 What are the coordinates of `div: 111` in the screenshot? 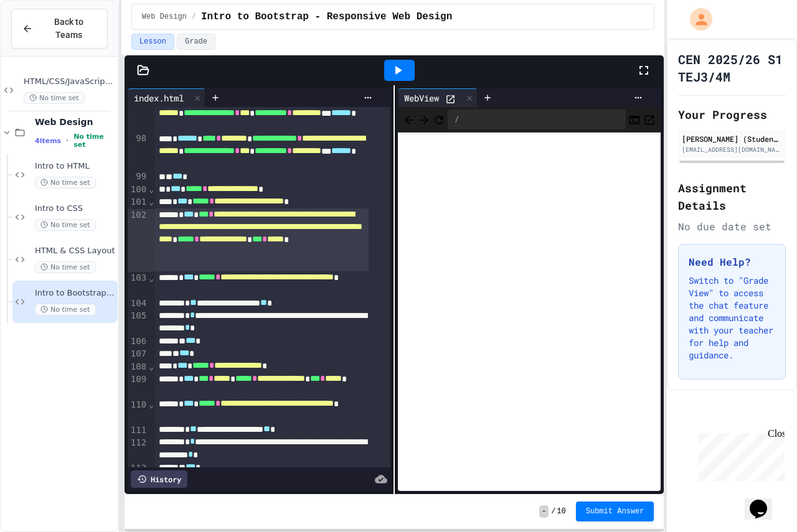 It's located at (137, 431).